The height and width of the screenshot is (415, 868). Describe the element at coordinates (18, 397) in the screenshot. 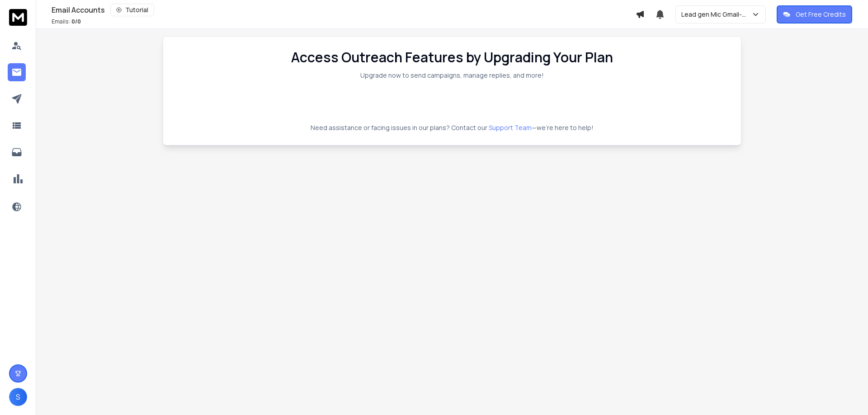

I see `button: S` at that location.